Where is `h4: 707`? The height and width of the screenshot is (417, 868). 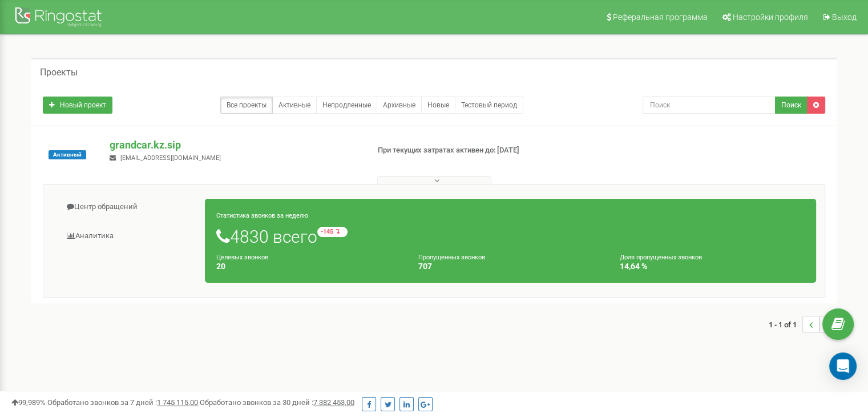 h4: 707 is located at coordinates (511, 266).